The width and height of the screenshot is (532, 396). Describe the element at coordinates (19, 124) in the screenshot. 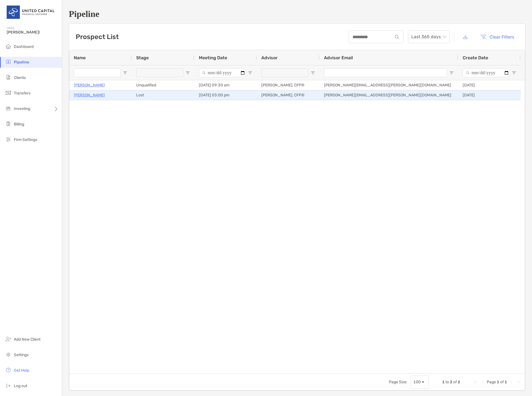

I see `span: Billing` at that location.